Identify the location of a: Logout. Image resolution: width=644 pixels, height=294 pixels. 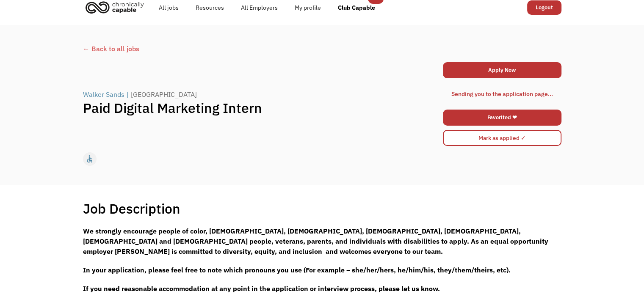
(545, 8).